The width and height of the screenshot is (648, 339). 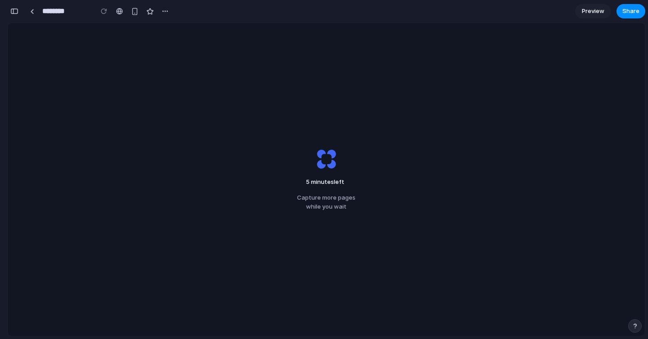 What do you see at coordinates (326, 202) in the screenshot?
I see `span: Capture more pages while you wait` at bounding box center [326, 202].